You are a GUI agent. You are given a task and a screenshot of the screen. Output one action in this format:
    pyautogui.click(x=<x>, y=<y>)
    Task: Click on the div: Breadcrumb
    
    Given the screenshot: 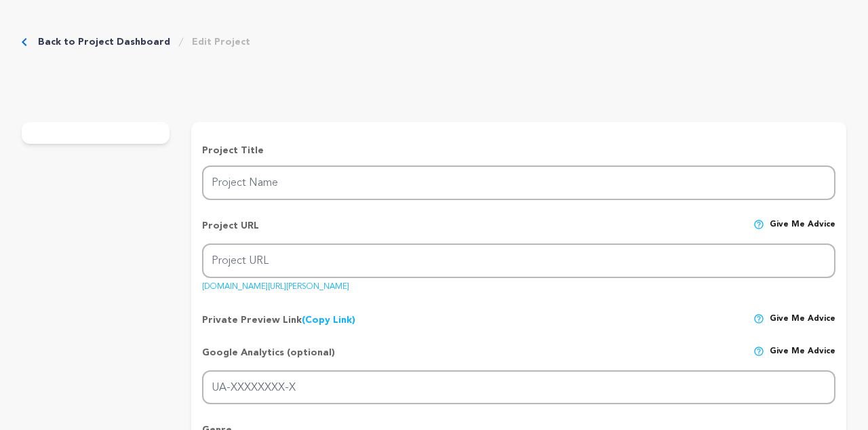 What is the action you would take?
    pyautogui.click(x=136, y=42)
    